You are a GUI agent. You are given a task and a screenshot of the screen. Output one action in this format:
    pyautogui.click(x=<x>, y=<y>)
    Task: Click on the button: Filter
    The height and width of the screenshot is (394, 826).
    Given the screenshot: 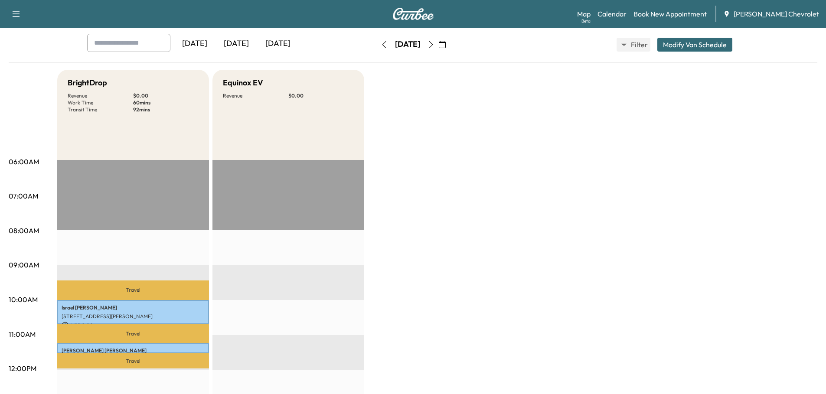 What is the action you would take?
    pyautogui.click(x=633, y=45)
    